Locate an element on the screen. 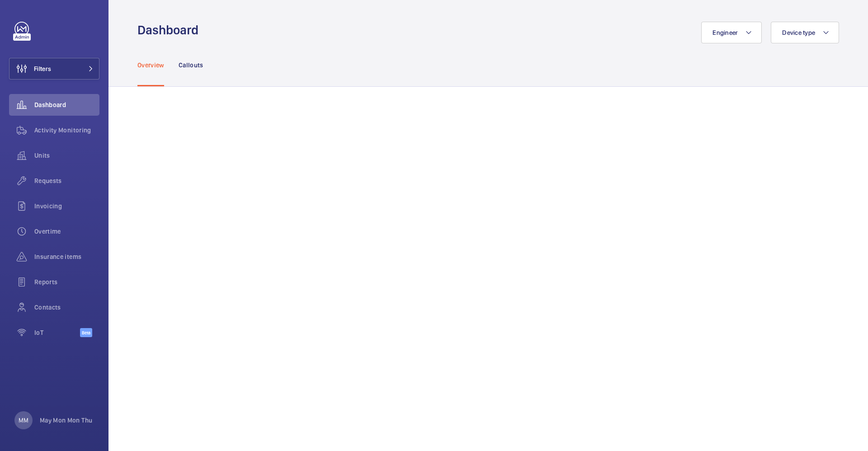 Image resolution: width=868 pixels, height=451 pixels. span: Overtime is located at coordinates (67, 231).